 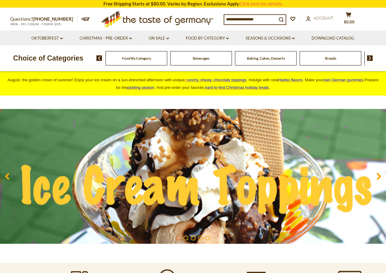 I want to click on a: On Sale, so click(x=158, y=38).